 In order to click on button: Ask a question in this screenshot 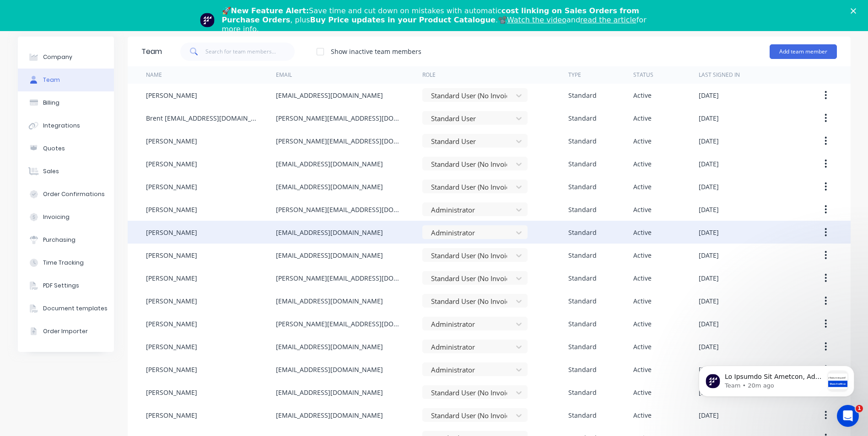, I will do `click(92, 267)`.